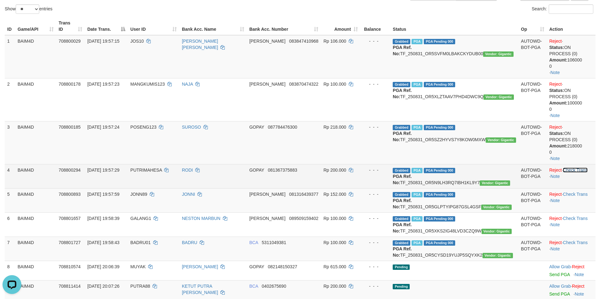  Describe the element at coordinates (187, 84) in the screenshot. I see `a: NAJA` at that location.